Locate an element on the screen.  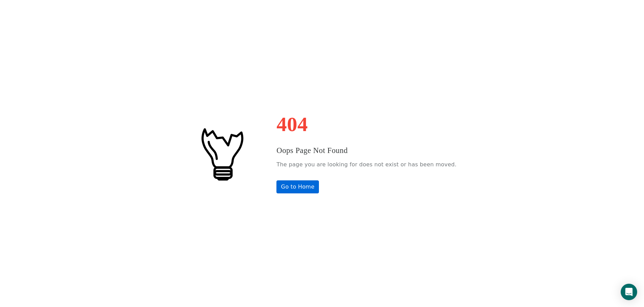
a: Go to Home is located at coordinates (298, 187).